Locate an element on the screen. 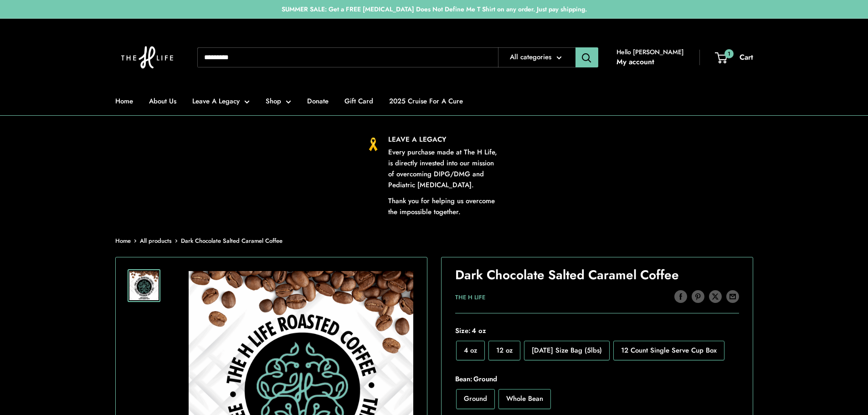 This screenshot has height=415, width=868. label: 4 oz is located at coordinates (470, 350).